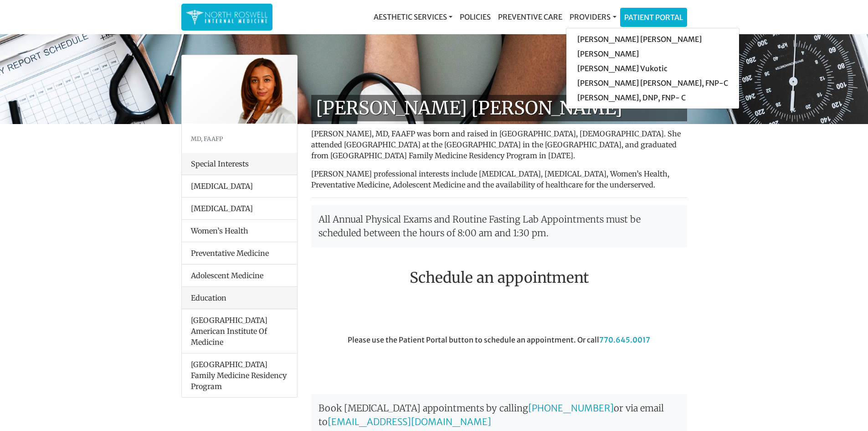  Describe the element at coordinates (227, 17) in the screenshot. I see `img: North Roswell Internal Medicine` at that location.